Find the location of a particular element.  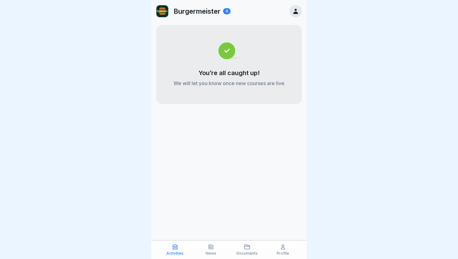

p: Profile is located at coordinates (283, 253).